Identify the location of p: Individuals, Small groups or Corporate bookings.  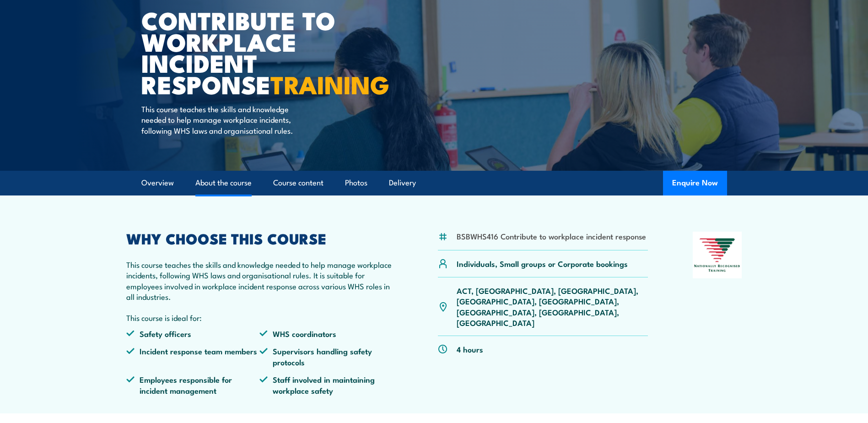
(542, 263).